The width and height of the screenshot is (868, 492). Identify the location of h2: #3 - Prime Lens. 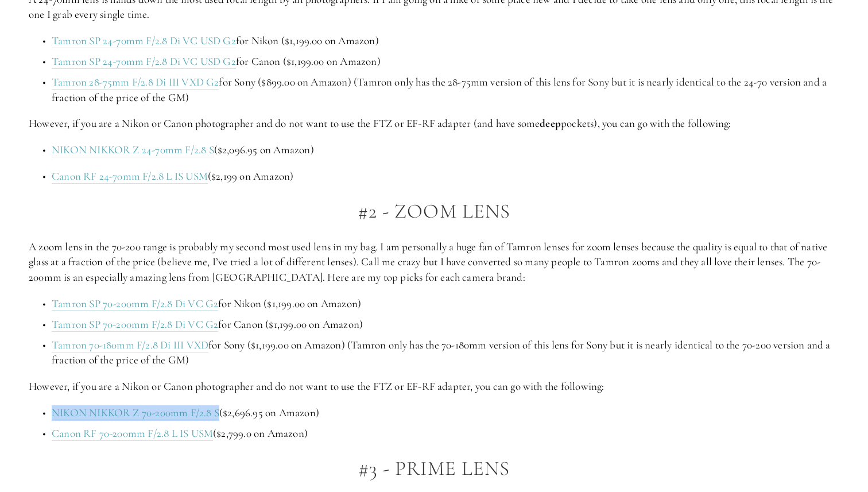
(434, 469).